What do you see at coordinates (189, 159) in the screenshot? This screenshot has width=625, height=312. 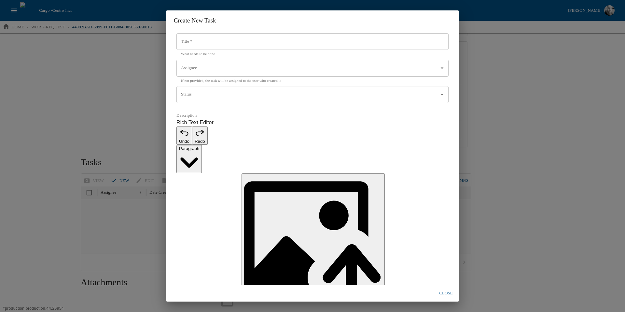 I see `button: Paragraph, Heading` at bounding box center [189, 159].